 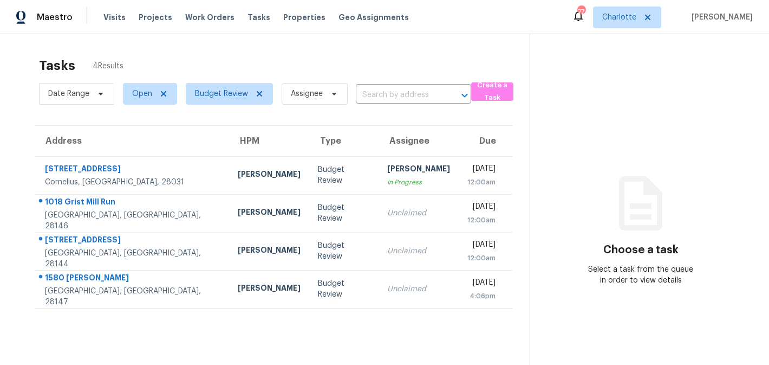 I want to click on span: Charlotte, so click(x=619, y=17).